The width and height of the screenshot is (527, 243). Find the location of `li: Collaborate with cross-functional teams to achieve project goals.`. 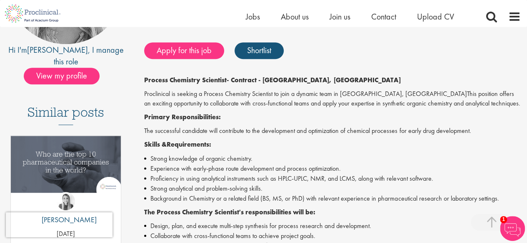

li: Collaborate with cross-functional teams to achieve project goals. is located at coordinates (332, 236).